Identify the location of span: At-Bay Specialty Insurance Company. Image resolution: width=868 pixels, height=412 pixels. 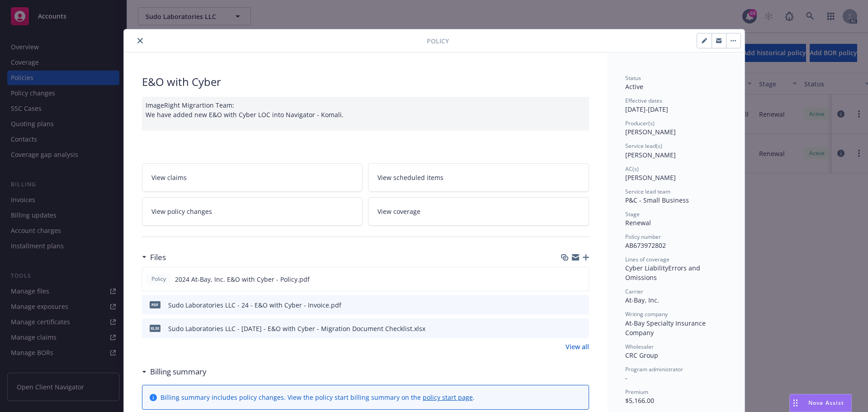
(667, 328).